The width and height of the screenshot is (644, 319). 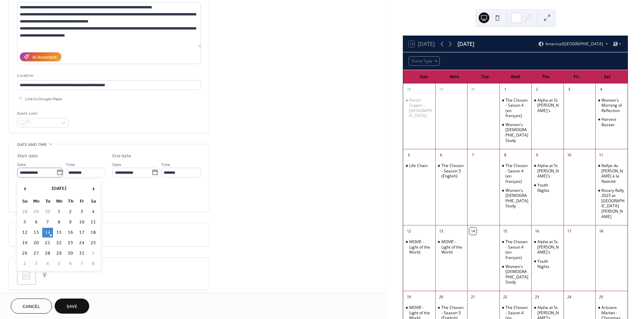 What do you see at coordinates (108, 75) in the screenshot?
I see `div: Location` at bounding box center [108, 75].